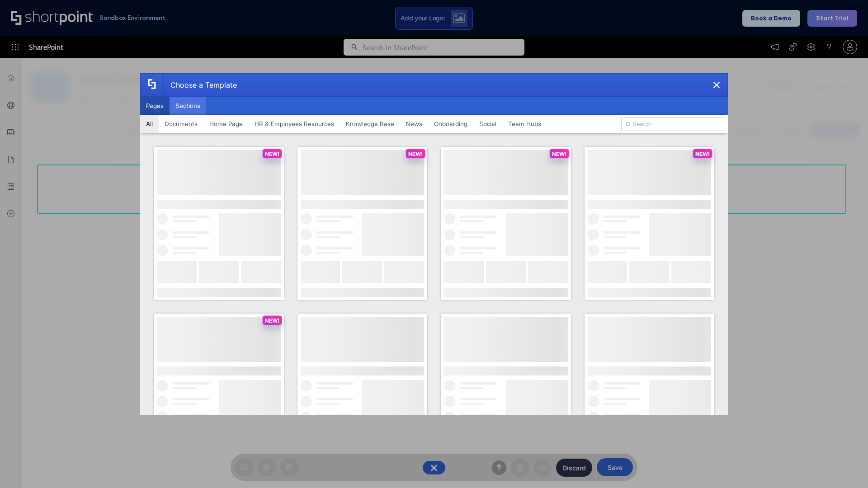 The image size is (868, 488). What do you see at coordinates (226, 124) in the screenshot?
I see `button: Home Page` at bounding box center [226, 124].